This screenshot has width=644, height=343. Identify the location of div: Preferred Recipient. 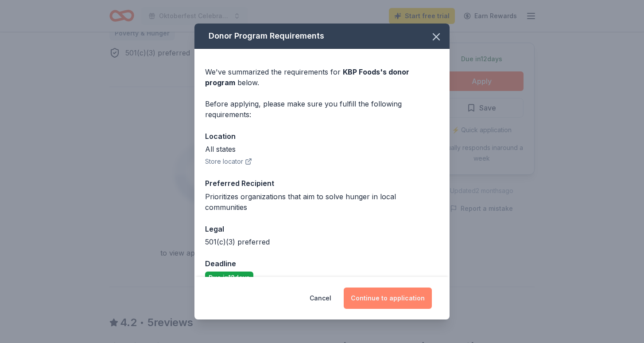
(322, 183).